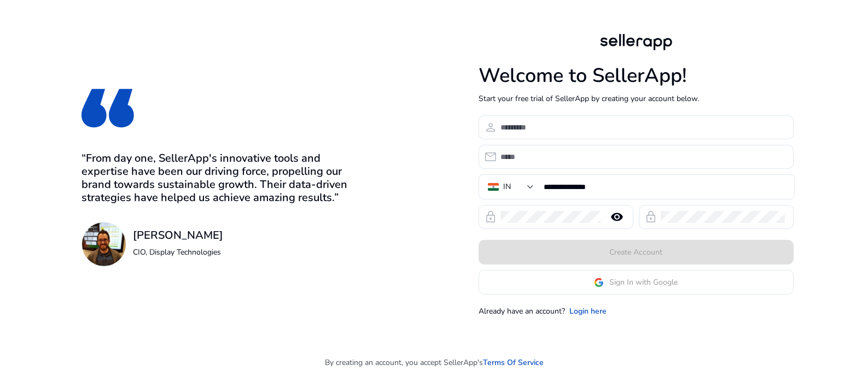 The width and height of the screenshot is (868, 377). Describe the element at coordinates (513, 362) in the screenshot. I see `a: Terms Of Service` at that location.